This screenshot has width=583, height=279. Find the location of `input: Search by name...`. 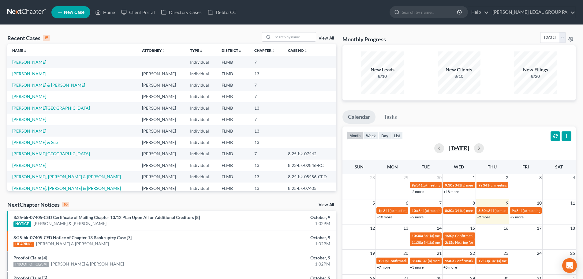

input: Search by name... is located at coordinates (294, 37).